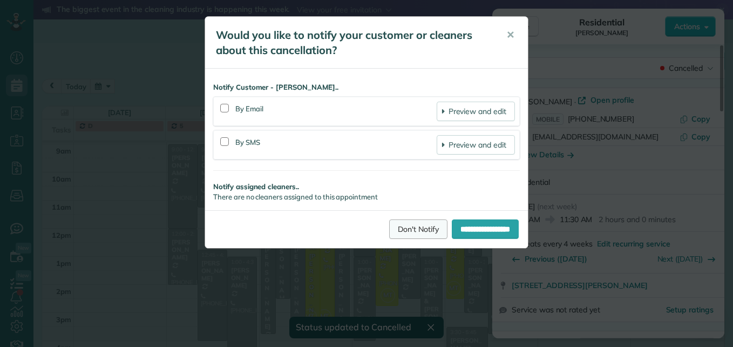  I want to click on strong: Notify assigned cleaners.., so click(367, 186).